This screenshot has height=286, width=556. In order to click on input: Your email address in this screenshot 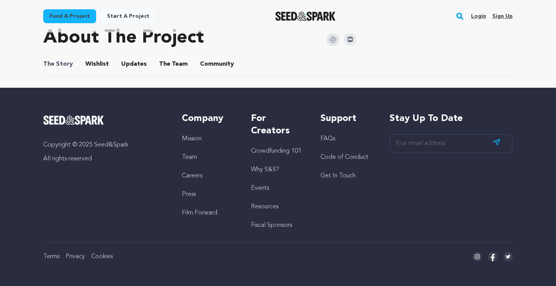, I will do `click(451, 143)`.